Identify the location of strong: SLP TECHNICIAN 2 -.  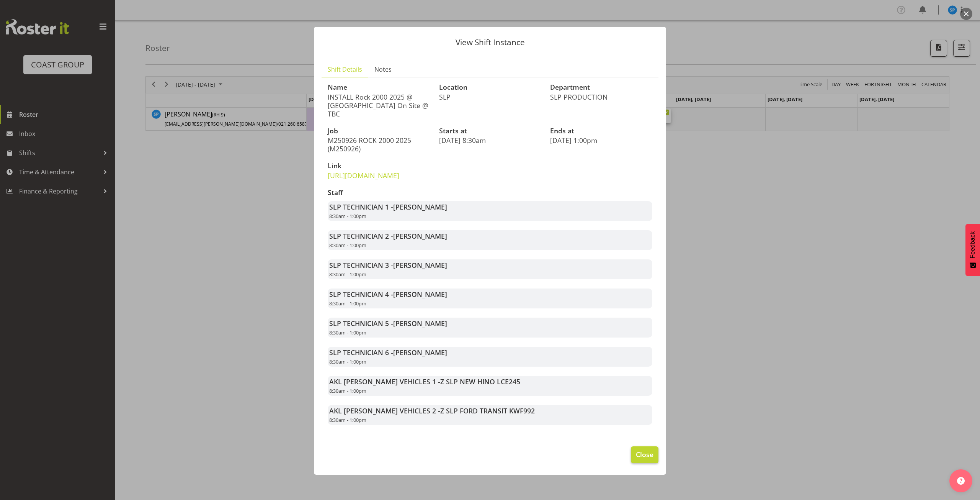
(388, 236).